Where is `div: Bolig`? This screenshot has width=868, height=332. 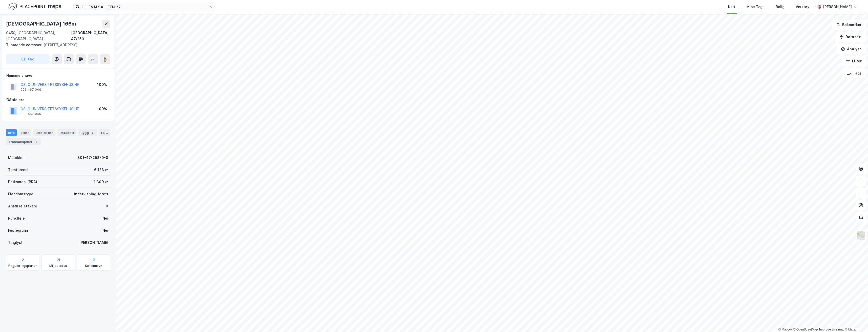 div: Bolig is located at coordinates (780, 7).